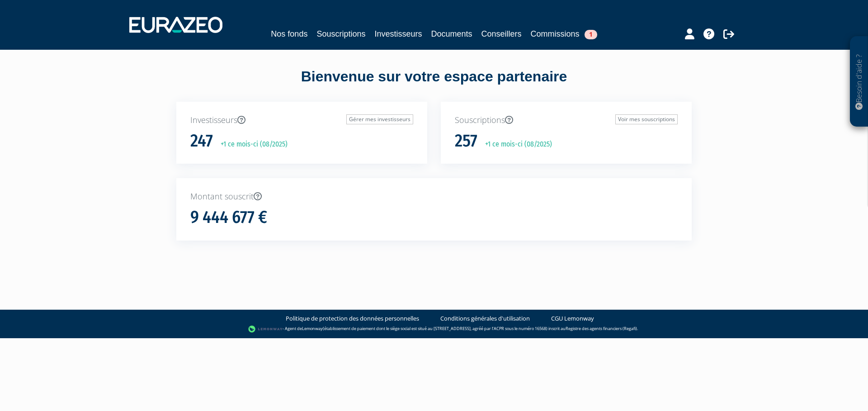 This screenshot has width=868, height=411. Describe the element at coordinates (312, 328) in the screenshot. I see `a: Lemonway` at that location.